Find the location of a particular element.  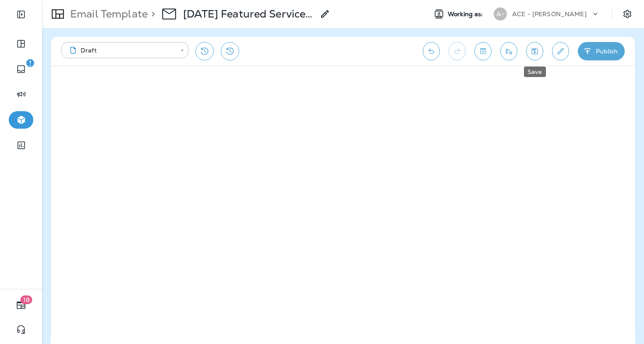

span: 18 is located at coordinates (26, 300).